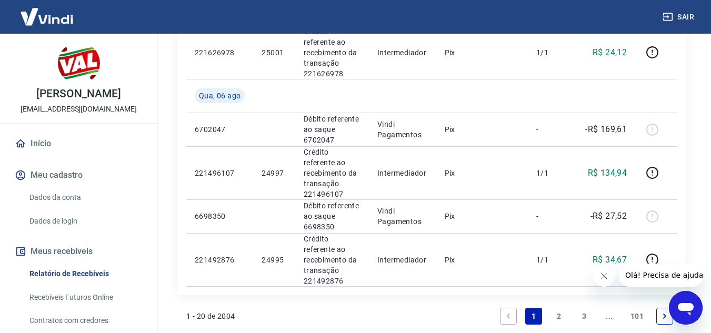 The height and width of the screenshot is (333, 711). Describe the element at coordinates (609, 53) in the screenshot. I see `p: R$ 24,12` at that location.